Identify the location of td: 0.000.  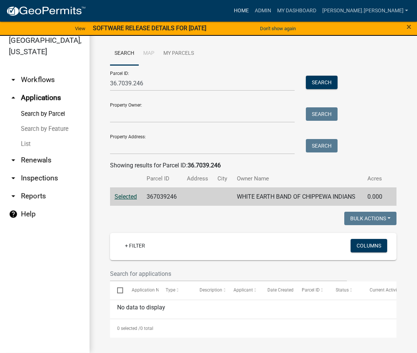
(375, 197).